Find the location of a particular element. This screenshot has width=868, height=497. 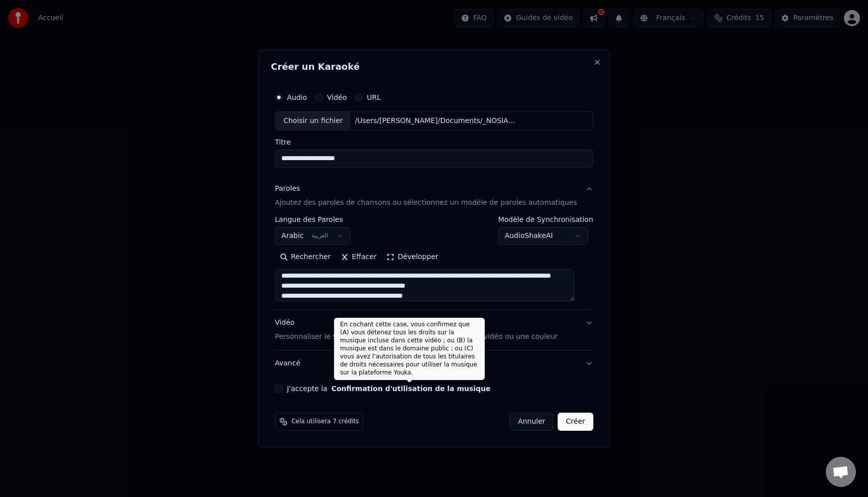

div: Choisir un fichier is located at coordinates (313, 121).